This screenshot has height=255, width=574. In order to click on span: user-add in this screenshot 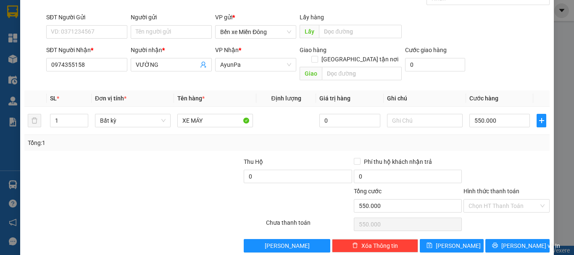, I will do `click(203, 65)`.